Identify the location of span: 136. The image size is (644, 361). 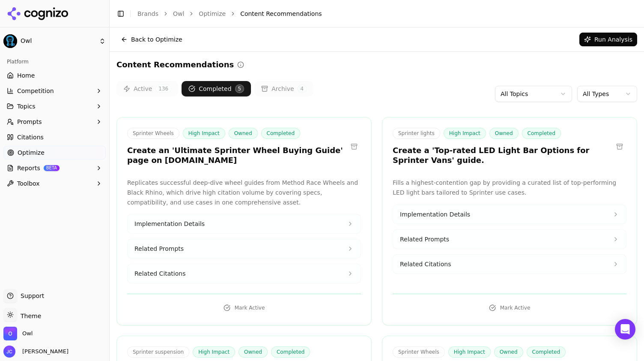
(163, 89).